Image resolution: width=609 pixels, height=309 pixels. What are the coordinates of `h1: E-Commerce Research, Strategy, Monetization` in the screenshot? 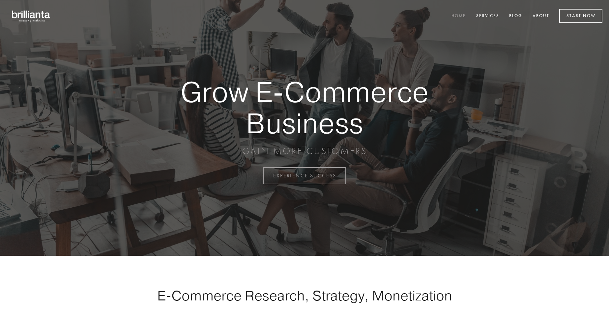 It's located at (304, 296).